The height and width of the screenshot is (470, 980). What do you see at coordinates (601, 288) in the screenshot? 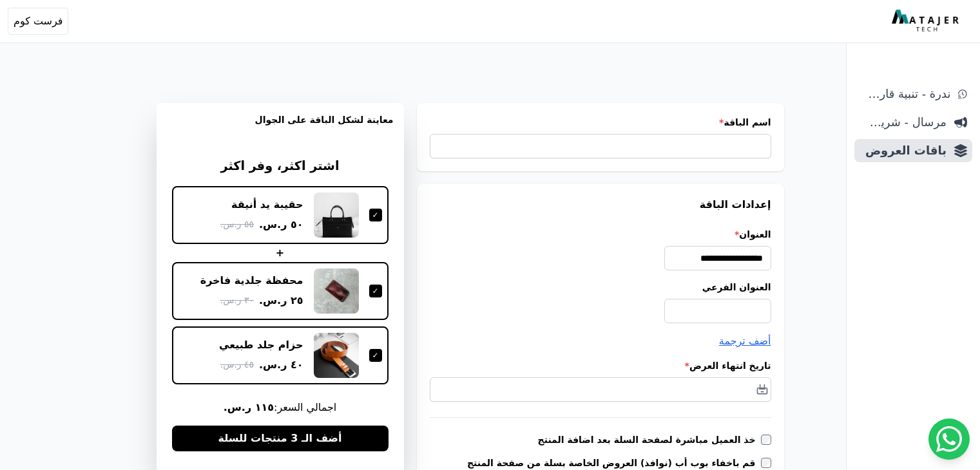
I see `label: العنوان الفرعي` at bounding box center [601, 288].